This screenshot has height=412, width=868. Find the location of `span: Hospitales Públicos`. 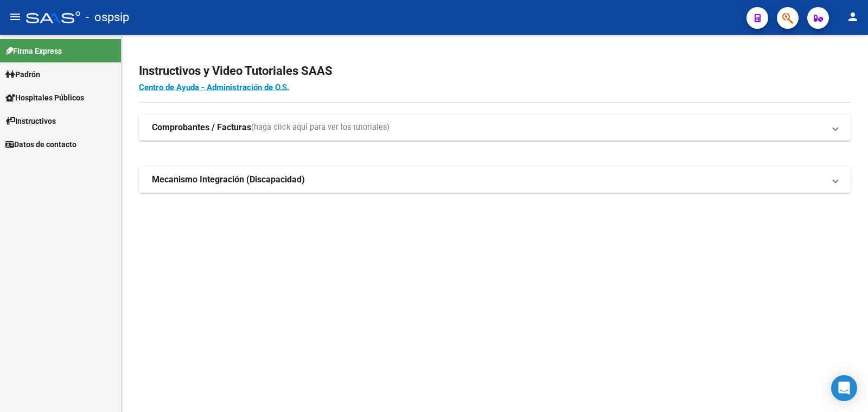

span: Hospitales Públicos is located at coordinates (44, 98).